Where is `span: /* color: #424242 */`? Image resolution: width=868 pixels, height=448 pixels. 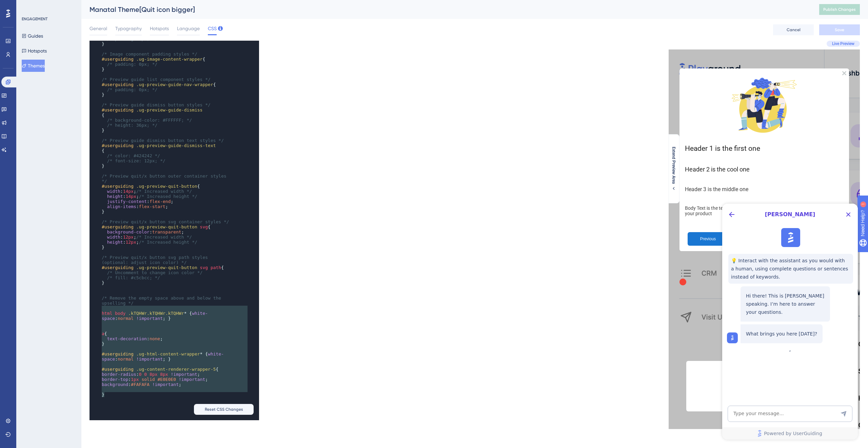
span: /* color: #424242 */ is located at coordinates (133, 155).